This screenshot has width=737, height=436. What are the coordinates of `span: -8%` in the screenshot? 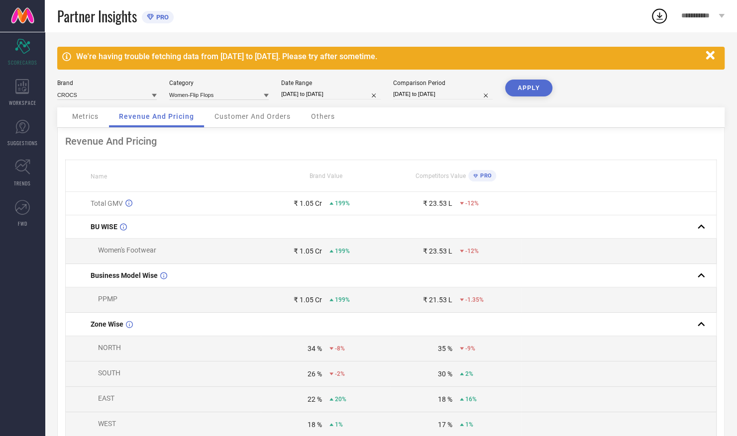 It's located at (340, 349).